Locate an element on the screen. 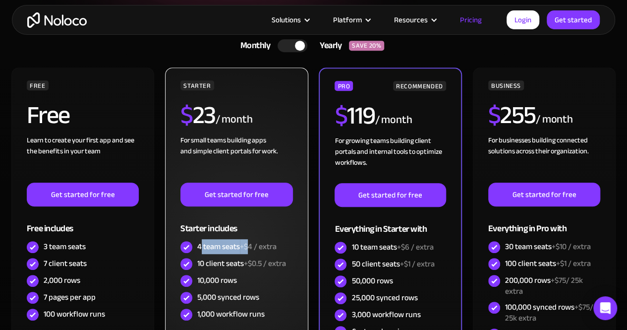  div: 10 team seats is located at coordinates (392, 247).